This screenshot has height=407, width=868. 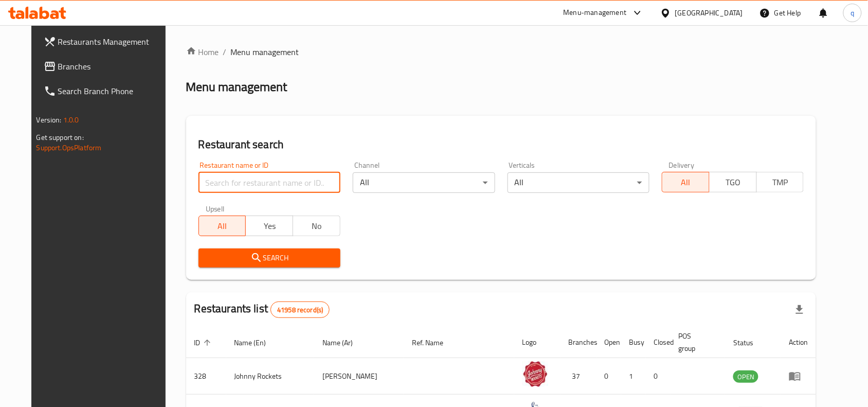 I want to click on button: TGO, so click(x=733, y=182).